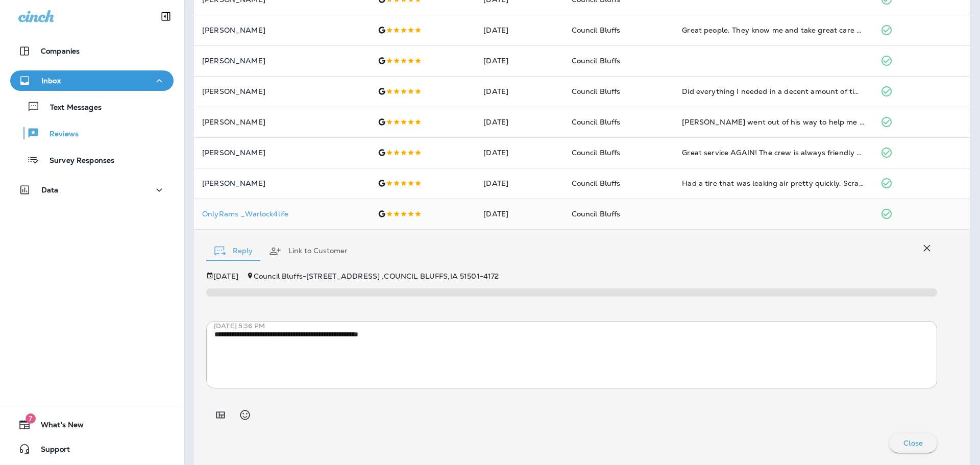 Image resolution: width=980 pixels, height=465 pixels. Describe the element at coordinates (166, 16) in the screenshot. I see `button: Collapse Sidebar` at that location.